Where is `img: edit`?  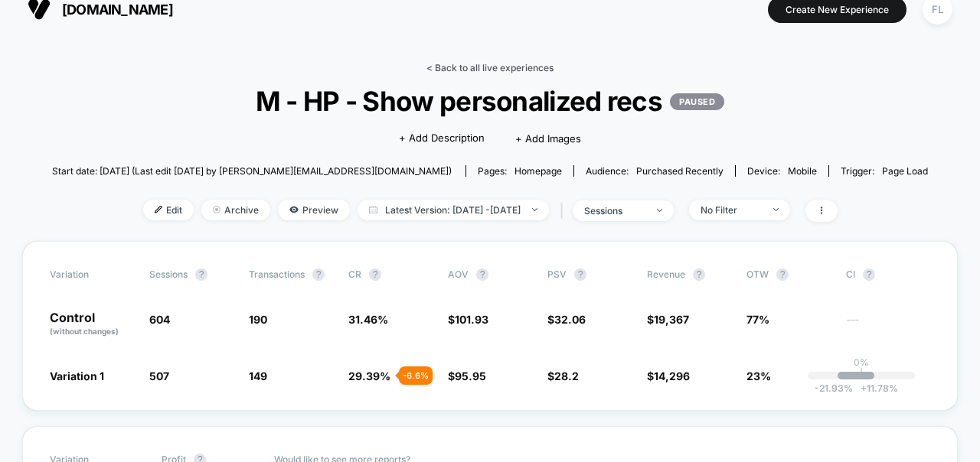 img: edit is located at coordinates (158, 210).